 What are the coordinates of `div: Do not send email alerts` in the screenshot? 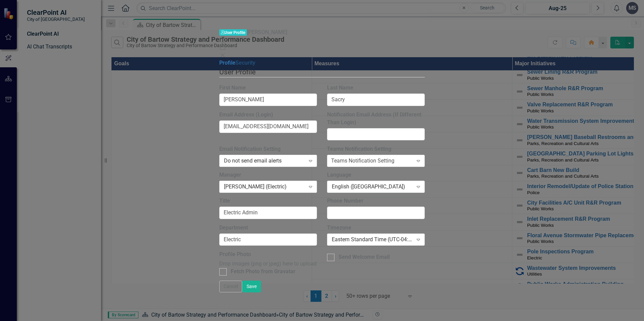 It's located at (265, 161).